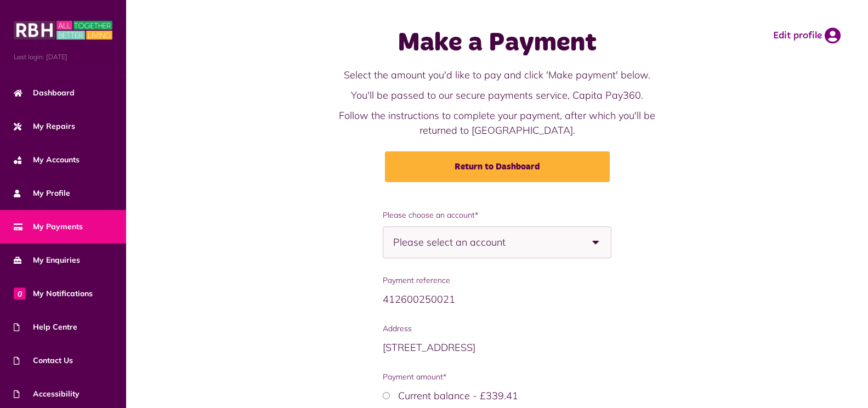 This screenshot has width=868, height=408. What do you see at coordinates (63, 30) in the screenshot?
I see `img: MyRBH` at bounding box center [63, 30].